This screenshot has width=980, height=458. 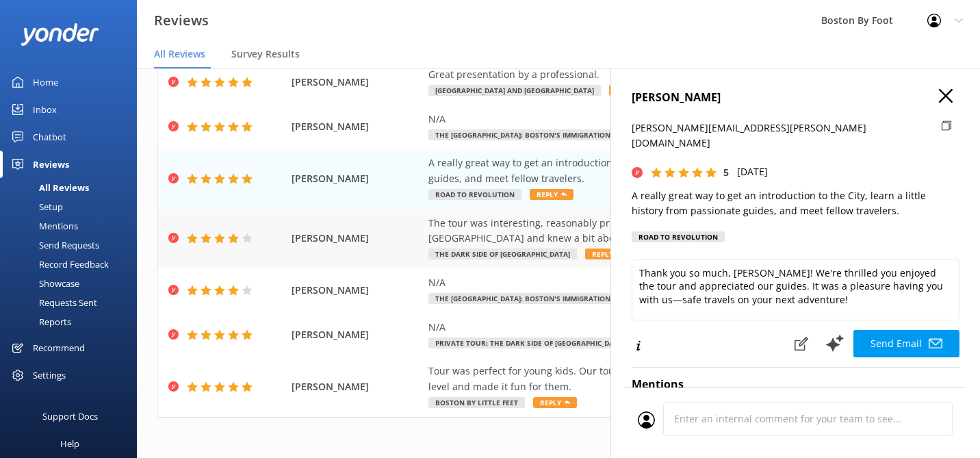 I want to click on a: Record Feedback, so click(x=72, y=265).